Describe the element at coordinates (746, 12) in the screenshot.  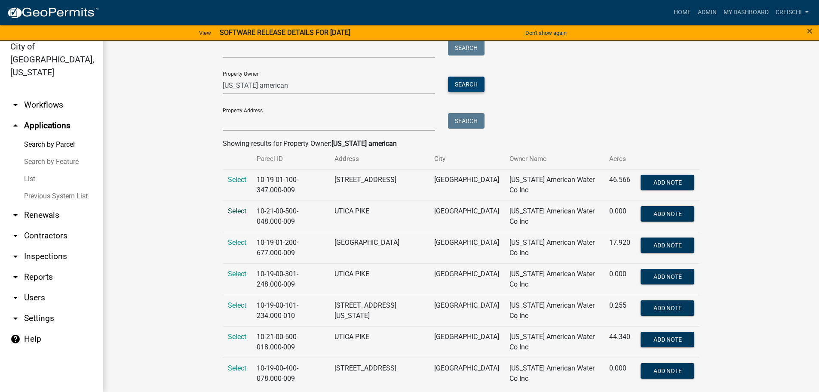
I see `a: My Dashboard` at that location.